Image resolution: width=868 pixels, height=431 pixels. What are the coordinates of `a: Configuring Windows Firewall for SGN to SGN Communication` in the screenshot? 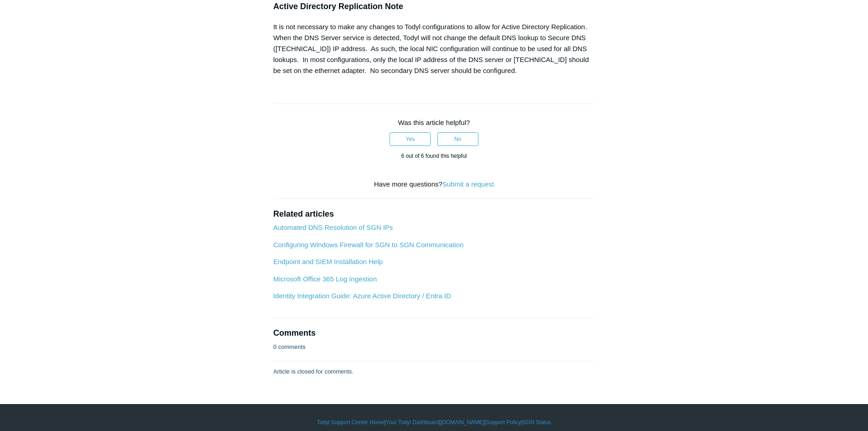 It's located at (369, 244).